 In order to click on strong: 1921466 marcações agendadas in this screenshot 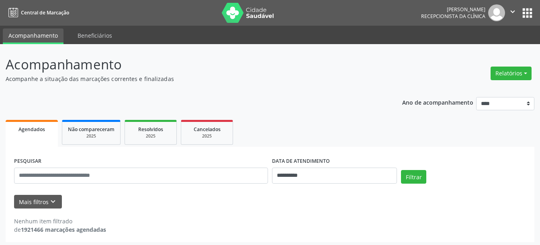, I will do `click(63, 230)`.